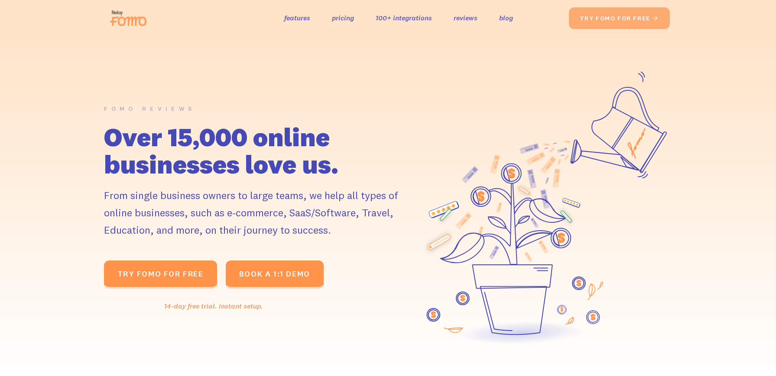 Image resolution: width=776 pixels, height=376 pixels. Describe the element at coordinates (619, 18) in the screenshot. I see `a: try fomo for free` at that location.